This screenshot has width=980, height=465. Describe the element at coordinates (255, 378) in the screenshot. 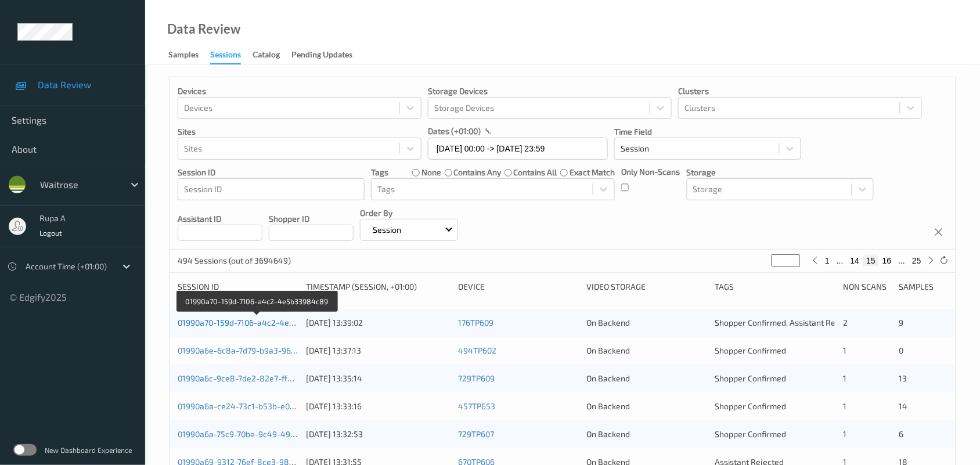

I see `a: 01990a6c-9ce8-7de2-82e7-ff896cf03c45` at that location.